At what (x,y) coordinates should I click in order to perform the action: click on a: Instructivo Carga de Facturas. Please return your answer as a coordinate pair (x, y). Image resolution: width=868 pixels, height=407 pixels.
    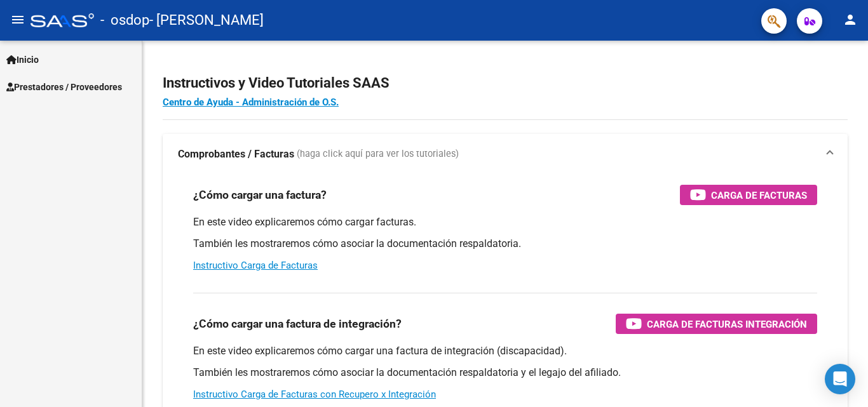
    Looking at the image, I should click on (255, 266).